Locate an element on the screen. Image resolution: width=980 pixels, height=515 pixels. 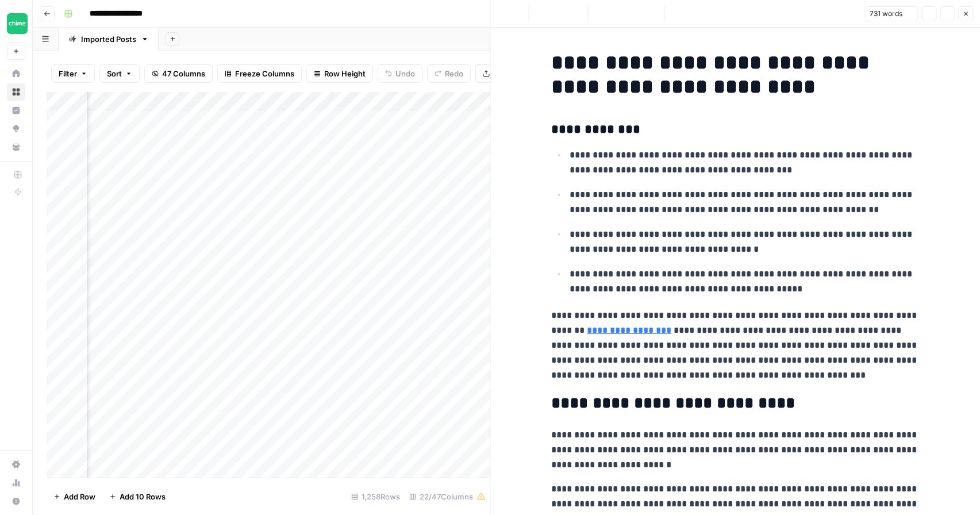
button: Sort is located at coordinates (120, 74).